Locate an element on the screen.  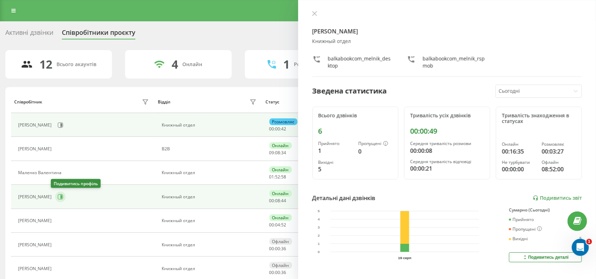
div: 0 is located at coordinates (375, 151).